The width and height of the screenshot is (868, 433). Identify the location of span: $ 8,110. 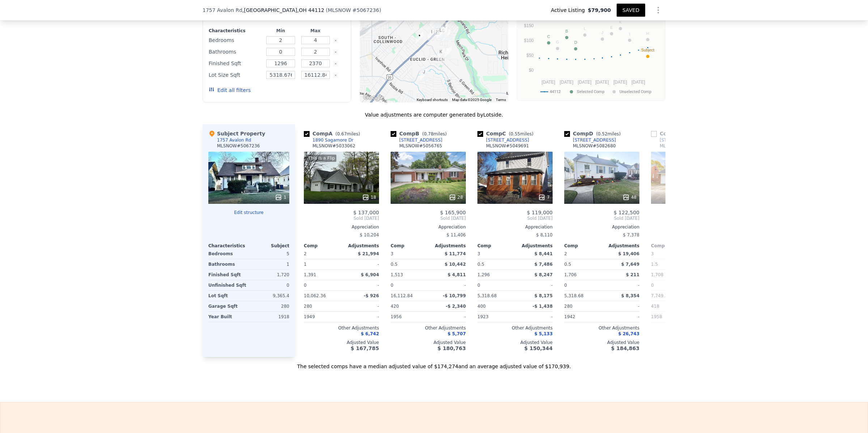
(544, 235).